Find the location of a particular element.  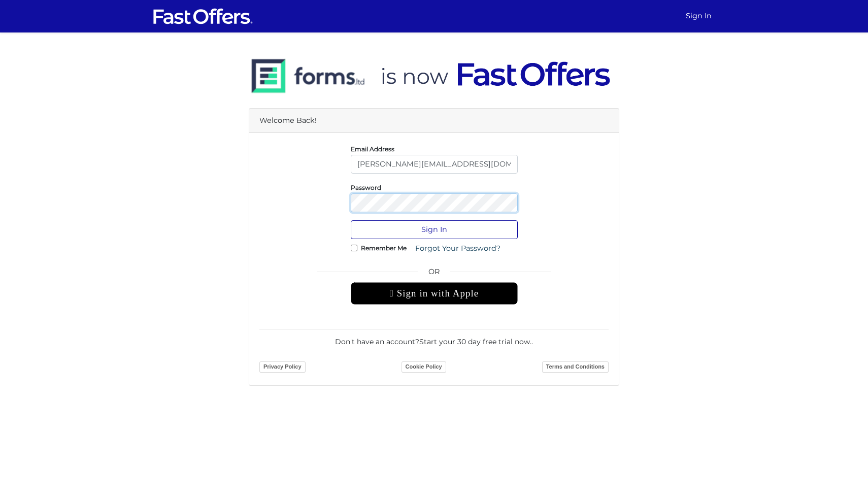

div: Don't have an account? . is located at coordinates (434, 339).